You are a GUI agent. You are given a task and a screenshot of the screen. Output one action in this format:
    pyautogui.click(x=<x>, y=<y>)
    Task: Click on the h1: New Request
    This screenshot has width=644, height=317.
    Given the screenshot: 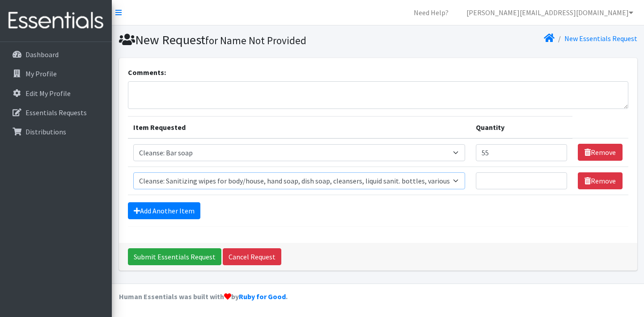 What is the action you would take?
    pyautogui.click(x=247, y=40)
    